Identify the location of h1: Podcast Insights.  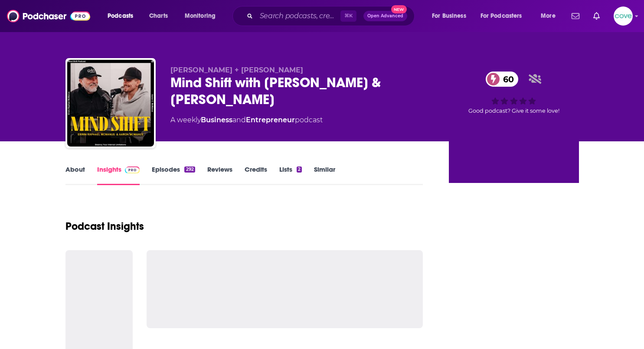
(105, 227).